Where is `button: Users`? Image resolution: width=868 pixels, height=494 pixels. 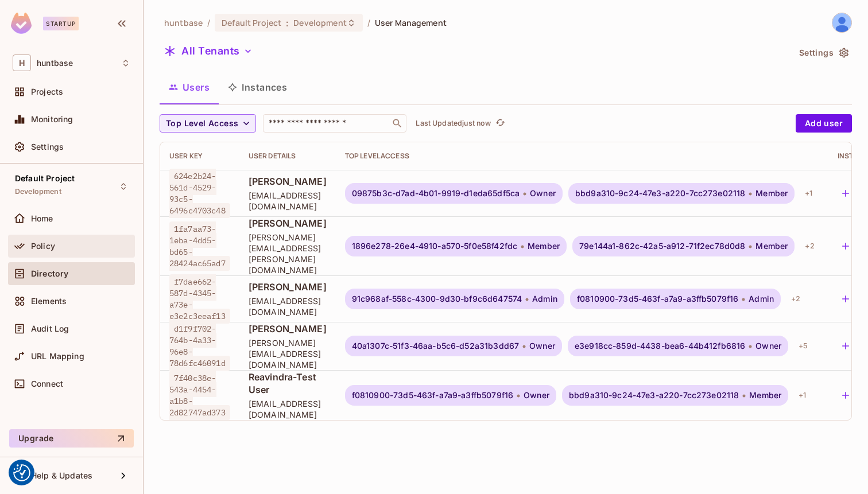 button: Users is located at coordinates (189, 88).